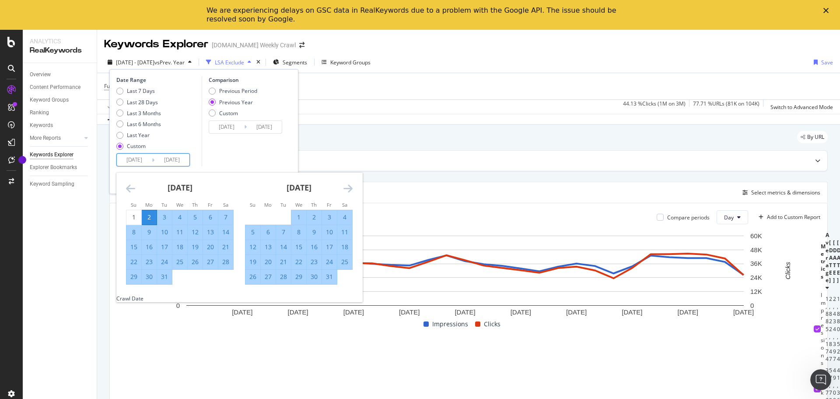 This screenshot has height=399, width=840. Describe the element at coordinates (134, 247) in the screenshot. I see `div: 15` at that location.